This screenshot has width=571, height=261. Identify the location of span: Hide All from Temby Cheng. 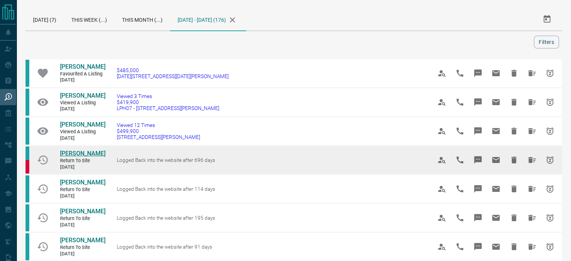
(532, 160).